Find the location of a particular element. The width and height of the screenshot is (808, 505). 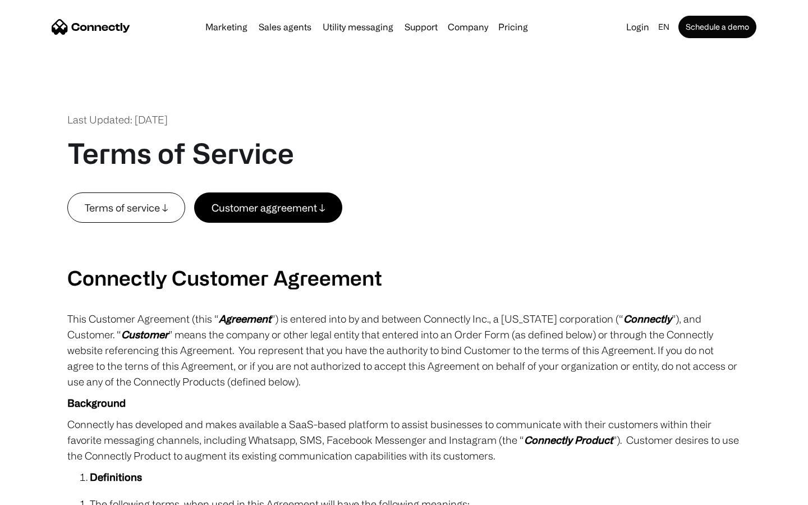

div: Company is located at coordinates (468, 27).